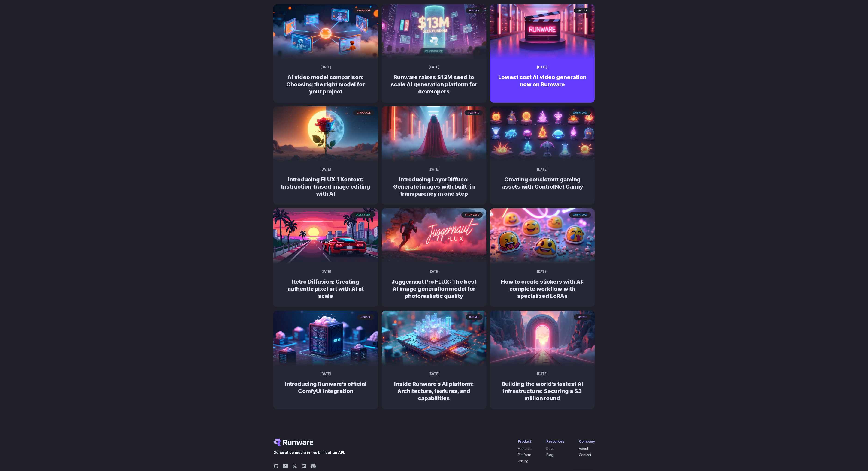 This screenshot has width=868, height=471. Describe the element at coordinates (555, 442) in the screenshot. I see `div: Resources` at that location.